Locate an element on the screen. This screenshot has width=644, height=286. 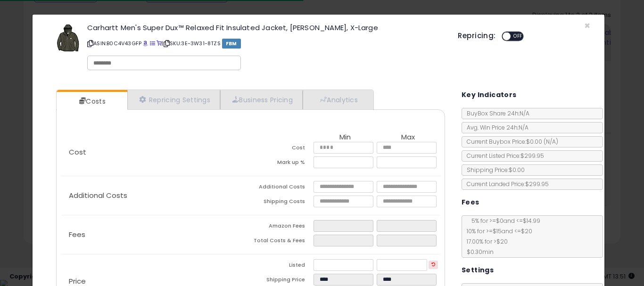
span: Shipping Price: $0.00 is located at coordinates (493, 170).